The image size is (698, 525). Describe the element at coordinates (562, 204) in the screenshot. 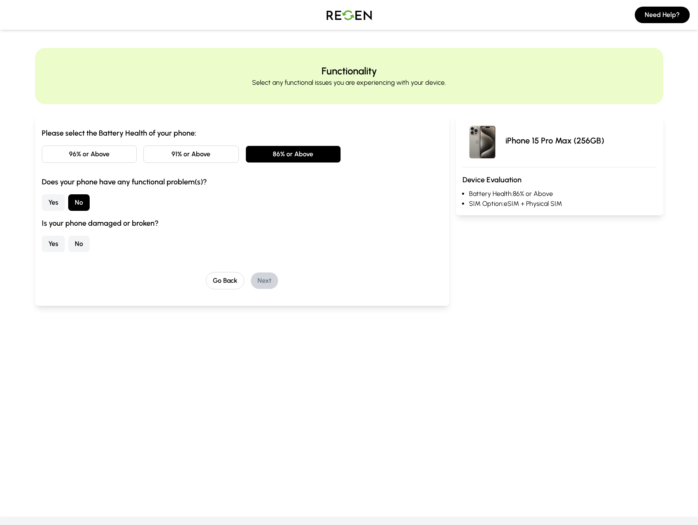

I see `li: SIM Option: eSIM + Physical SIM` at that location.